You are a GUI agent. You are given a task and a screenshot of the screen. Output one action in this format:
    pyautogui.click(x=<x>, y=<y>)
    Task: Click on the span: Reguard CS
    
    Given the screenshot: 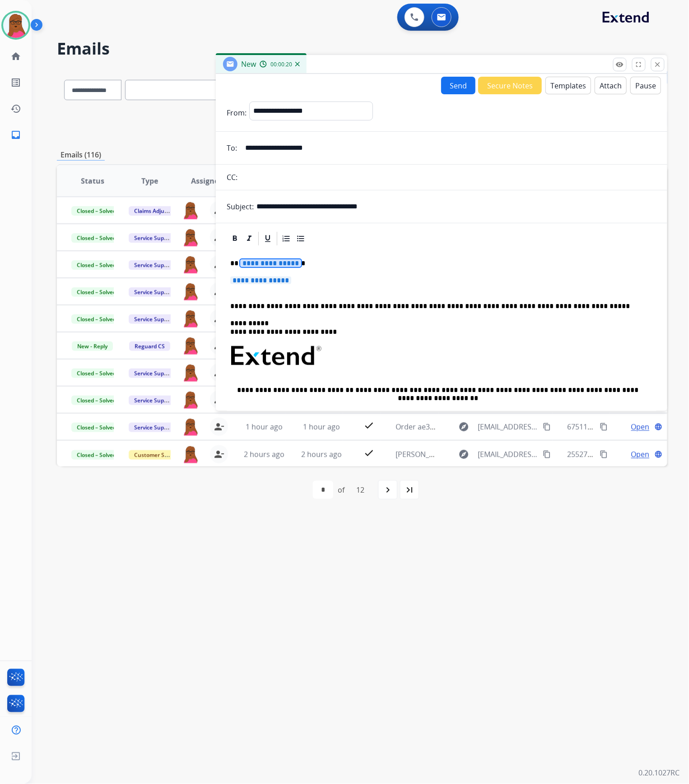 What is the action you would take?
    pyautogui.click(x=149, y=346)
    